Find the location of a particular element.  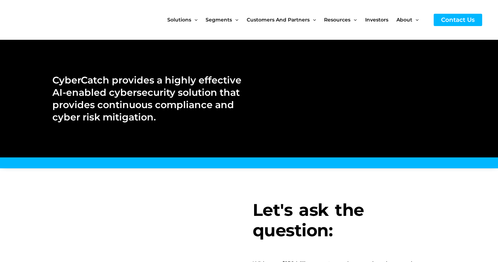

span: Segments is located at coordinates (219, 20).